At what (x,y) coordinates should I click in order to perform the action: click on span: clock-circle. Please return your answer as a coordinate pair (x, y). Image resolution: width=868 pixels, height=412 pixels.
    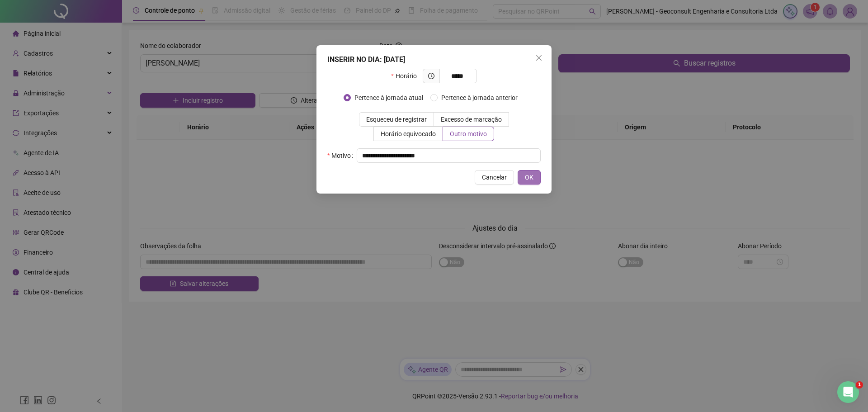
    Looking at the image, I should click on (431, 76).